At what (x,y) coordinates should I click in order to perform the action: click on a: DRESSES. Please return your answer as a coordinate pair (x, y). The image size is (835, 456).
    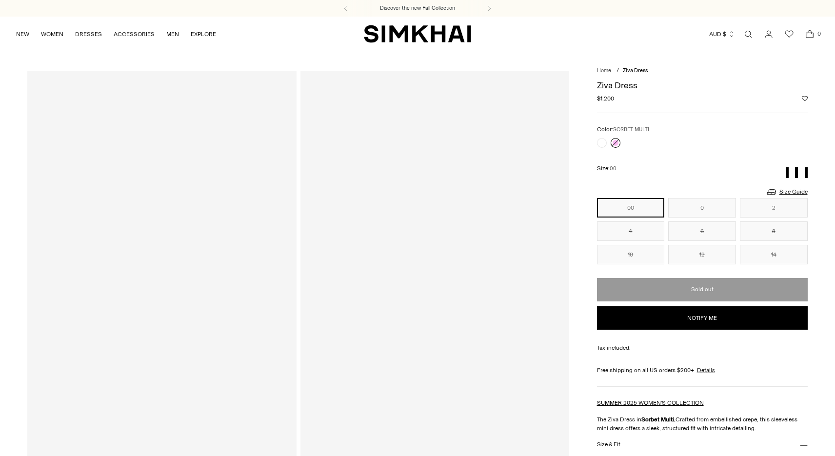
    Looking at the image, I should click on (88, 34).